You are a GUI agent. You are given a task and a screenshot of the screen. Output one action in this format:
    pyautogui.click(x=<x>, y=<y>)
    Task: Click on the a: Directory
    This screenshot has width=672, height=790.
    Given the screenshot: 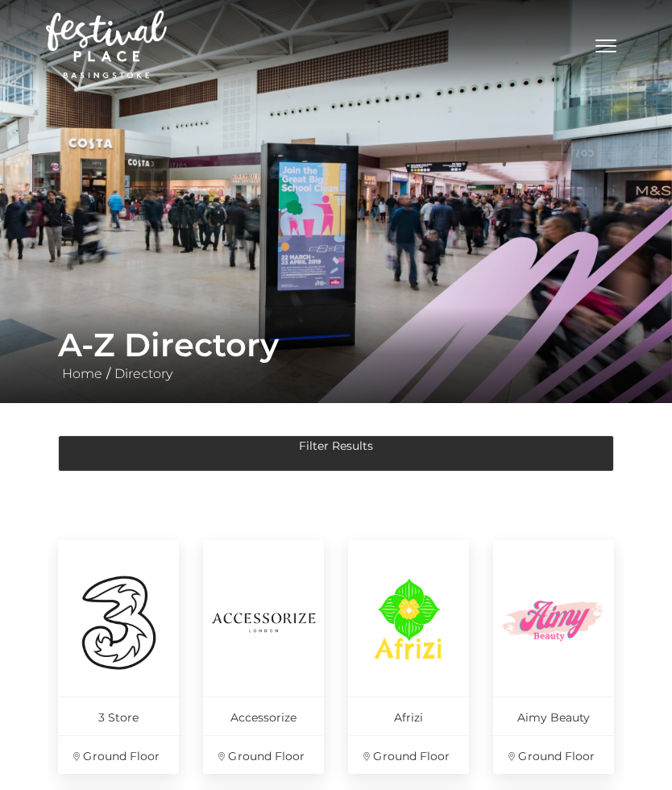 What is the action you would take?
    pyautogui.click(x=143, y=373)
    